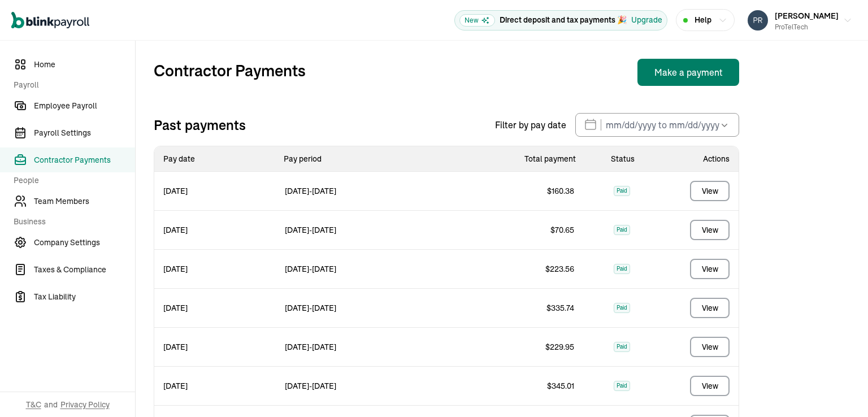 This screenshot has width=868, height=417. What do you see at coordinates (563, 20) in the screenshot?
I see `p: Direct deposit and tax payments 🎉` at bounding box center [563, 20].